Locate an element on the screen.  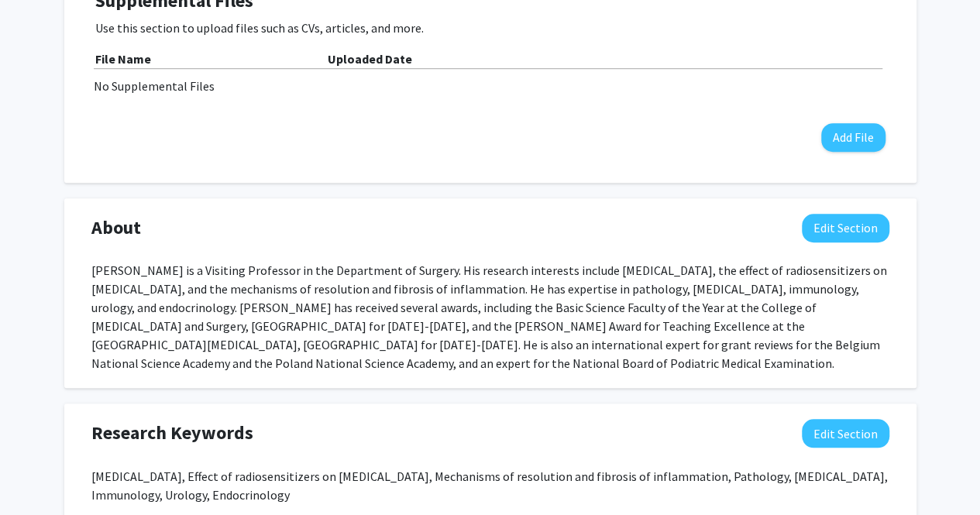
div: No Supplemental Files is located at coordinates (491, 86).